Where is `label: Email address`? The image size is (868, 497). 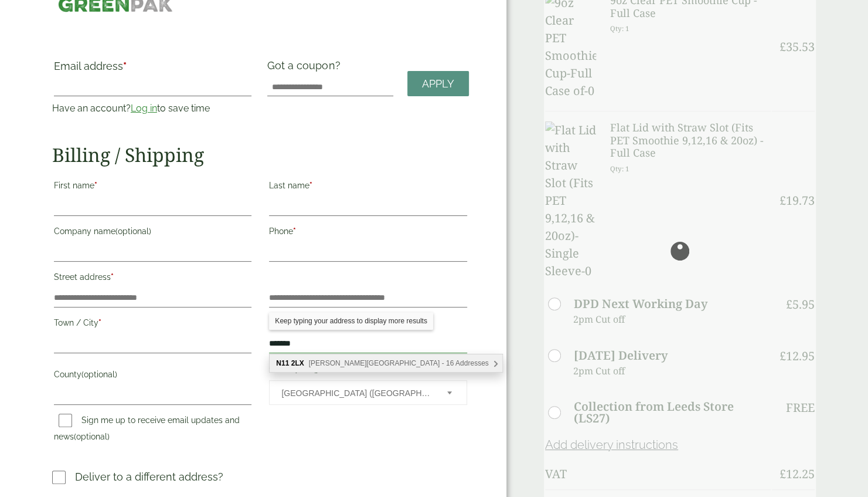 label: Email address is located at coordinates (153, 69).